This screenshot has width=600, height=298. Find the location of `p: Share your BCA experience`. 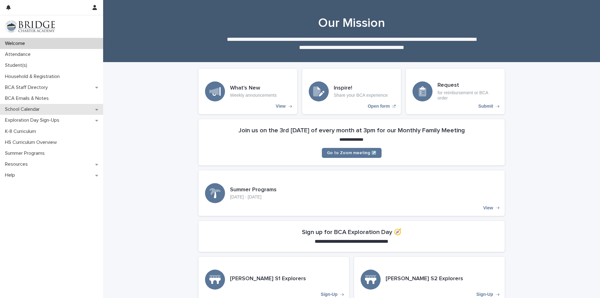

p: Share your BCA experience is located at coordinates (360, 95).